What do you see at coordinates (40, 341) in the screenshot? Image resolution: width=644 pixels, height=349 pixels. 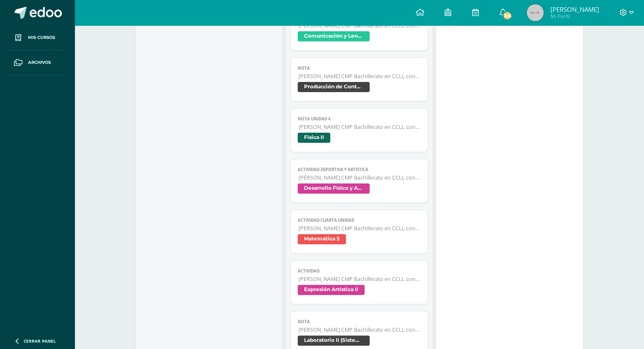 I see `span: Cerrar panel` at bounding box center [40, 341].